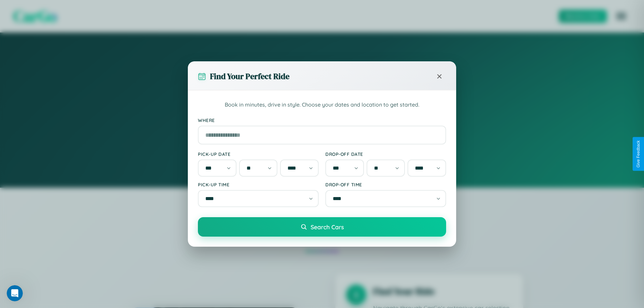 This screenshot has width=644, height=308. Describe the element at coordinates (386, 184) in the screenshot. I see `label: Drop-off Time` at that location.